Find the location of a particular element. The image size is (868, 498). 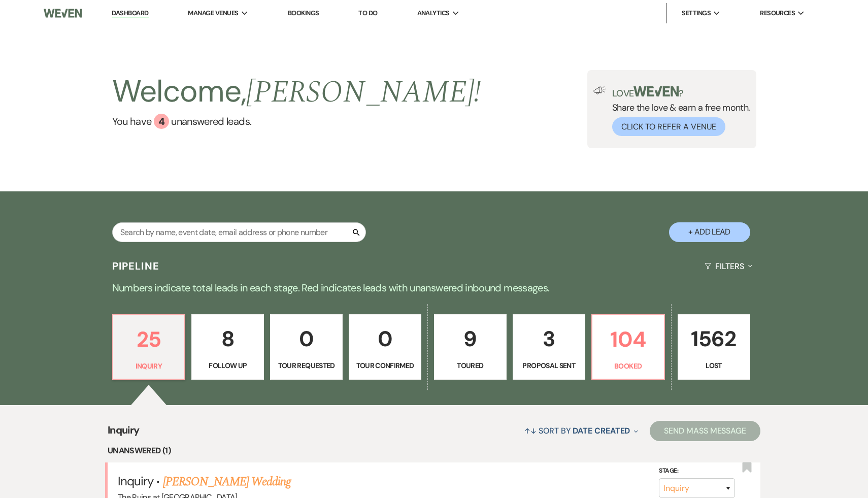

a: To Do is located at coordinates (368, 13).